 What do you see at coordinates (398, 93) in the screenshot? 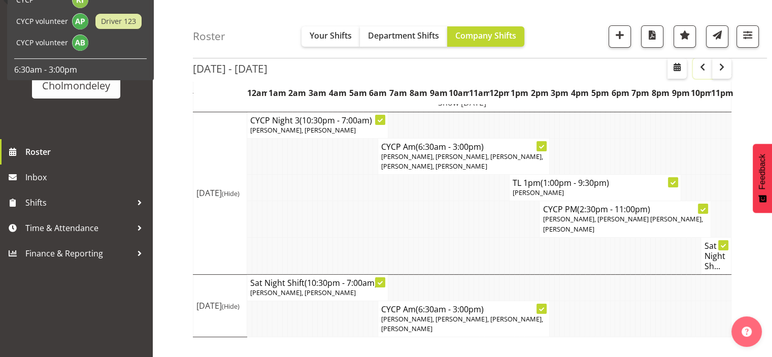
I see `th: 7am` at bounding box center [398, 93].